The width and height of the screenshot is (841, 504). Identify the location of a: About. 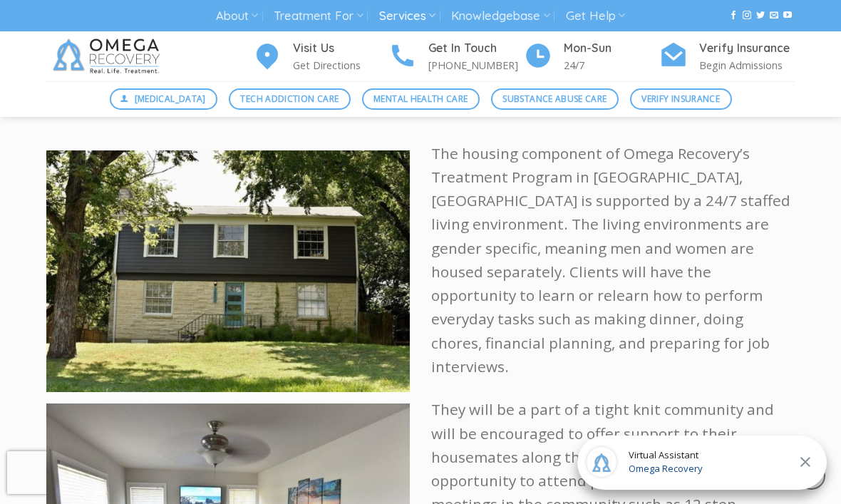
(237, 15).